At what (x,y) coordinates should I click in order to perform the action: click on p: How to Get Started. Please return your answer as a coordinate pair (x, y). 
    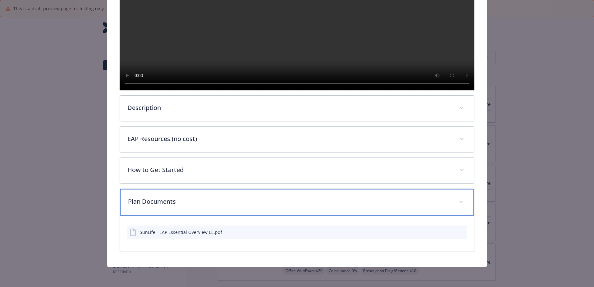
    Looking at the image, I should click on (289, 170).